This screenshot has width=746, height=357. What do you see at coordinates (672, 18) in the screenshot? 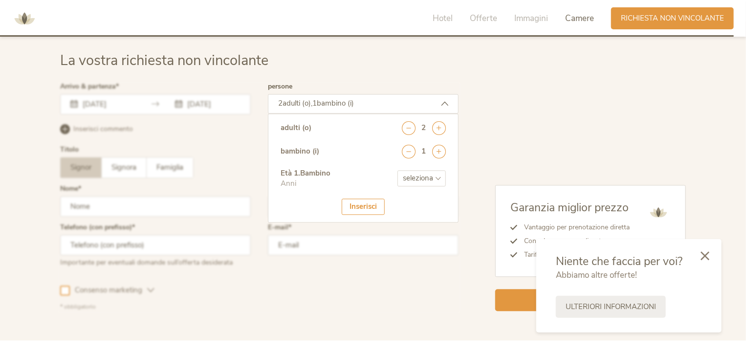
I see `span: Richiesta non vincolante` at bounding box center [672, 18].